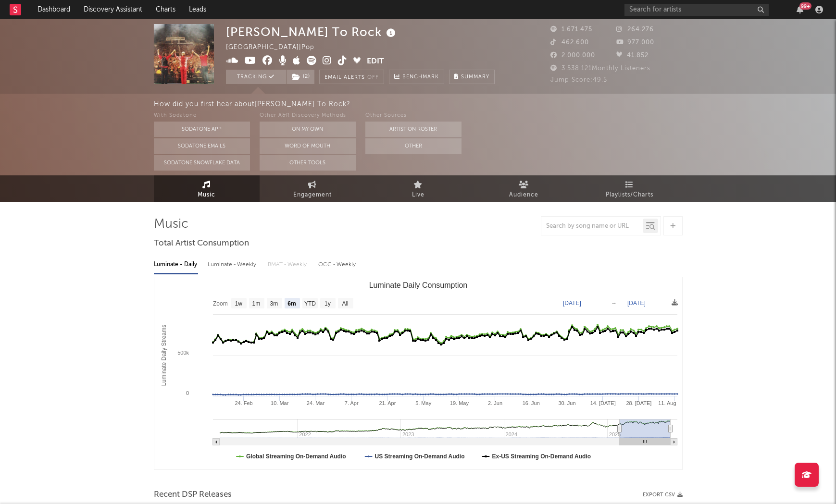 This screenshot has height=504, width=836. I want to click on text: Global Streaming On-Demand Audio, so click(296, 456).